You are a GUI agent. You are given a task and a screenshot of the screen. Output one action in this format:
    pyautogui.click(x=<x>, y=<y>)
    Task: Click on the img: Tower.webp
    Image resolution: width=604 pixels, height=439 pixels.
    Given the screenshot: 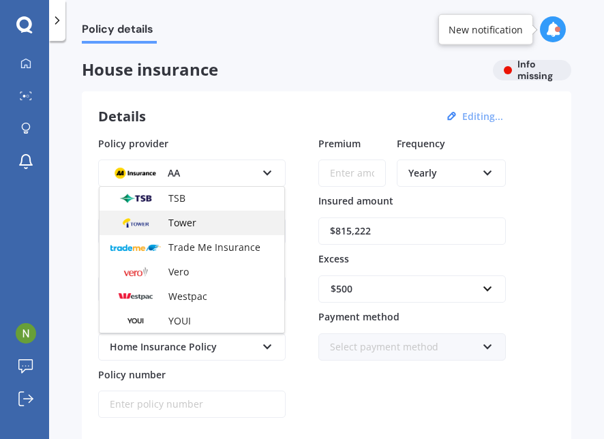 What is the action you would take?
    pyautogui.click(x=136, y=223)
    